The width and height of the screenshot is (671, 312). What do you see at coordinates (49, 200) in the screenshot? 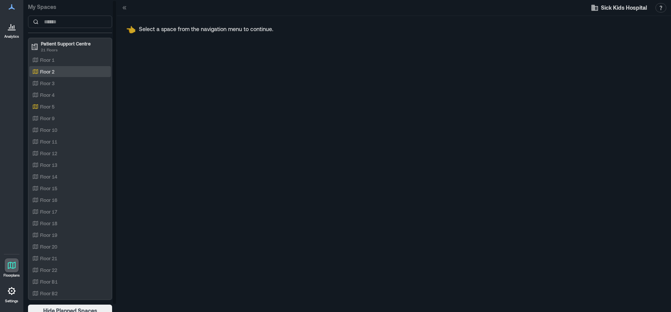
I see `p: Floor 16` at bounding box center [49, 200].